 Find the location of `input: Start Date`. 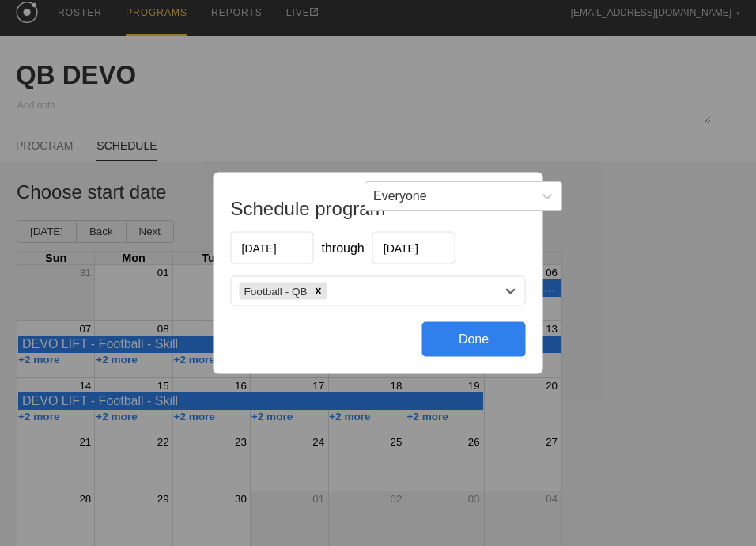

input: Start Date is located at coordinates (272, 248).